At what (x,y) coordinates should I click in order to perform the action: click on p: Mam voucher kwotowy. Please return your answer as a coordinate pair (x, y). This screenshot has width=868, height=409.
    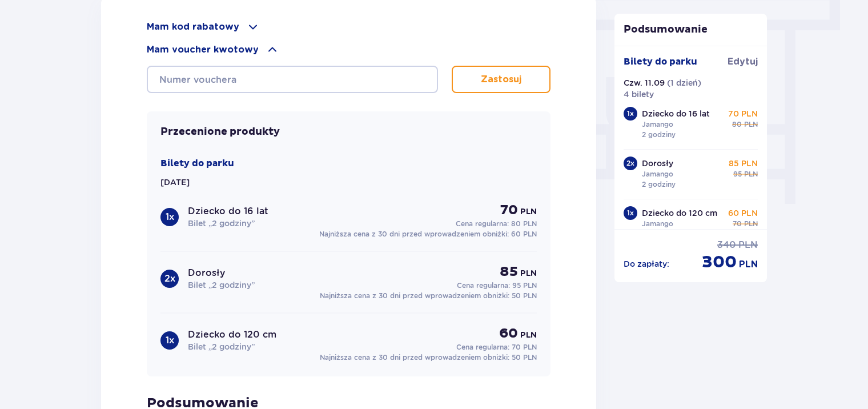
    Looking at the image, I should click on (203, 50).